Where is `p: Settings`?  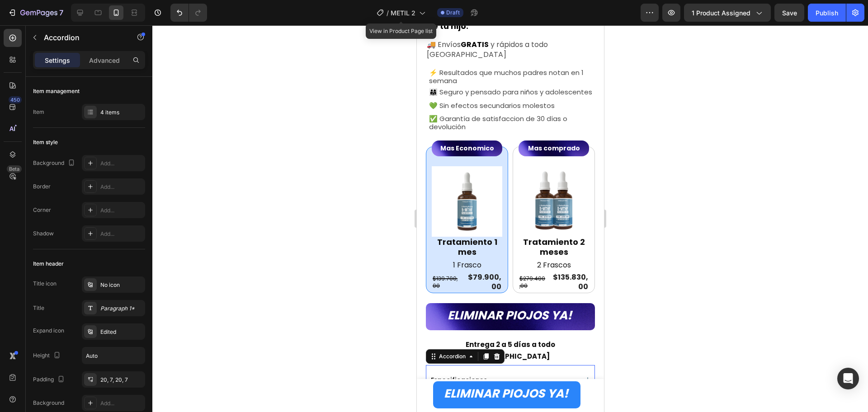
p: Settings is located at coordinates (57, 60).